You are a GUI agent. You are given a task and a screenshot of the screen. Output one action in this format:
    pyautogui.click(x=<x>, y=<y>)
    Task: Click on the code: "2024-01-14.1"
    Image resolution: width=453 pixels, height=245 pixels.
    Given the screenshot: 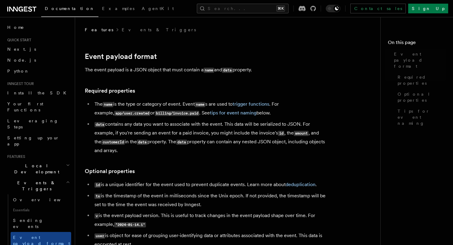 What is the action you would take?
    pyautogui.click(x=130, y=224)
    